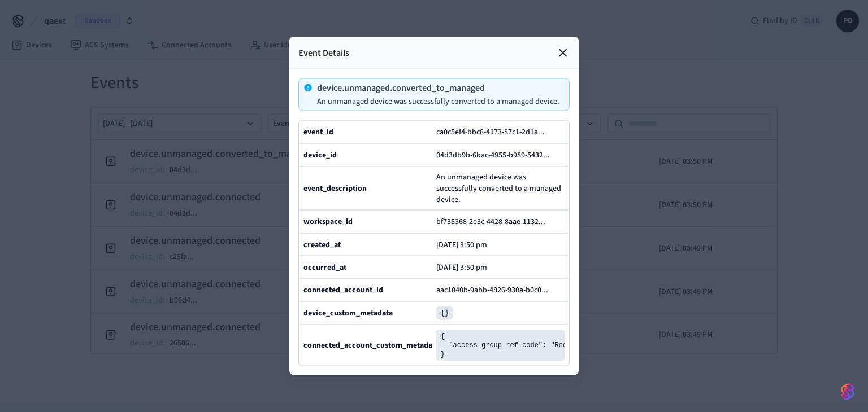 This screenshot has width=868, height=412. What do you see at coordinates (343, 290) in the screenshot?
I see `b: connected_account_id` at bounding box center [343, 290].